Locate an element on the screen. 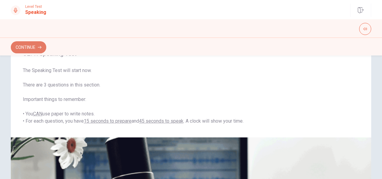  button: Continue is located at coordinates (29, 47).